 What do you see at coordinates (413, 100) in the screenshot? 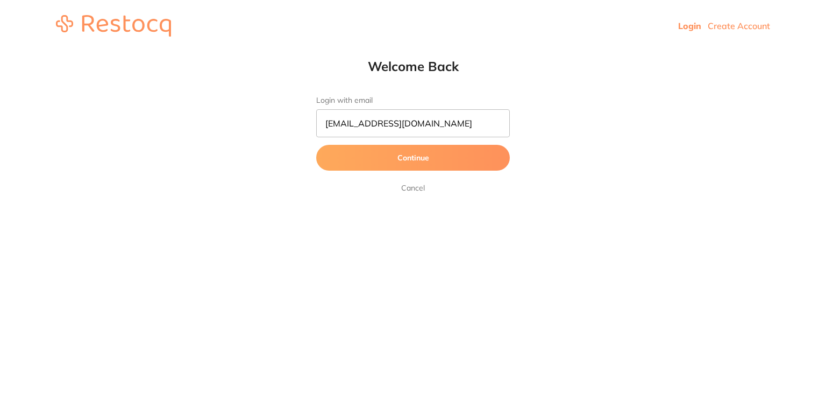
I see `label: Login with email` at bounding box center [413, 100].